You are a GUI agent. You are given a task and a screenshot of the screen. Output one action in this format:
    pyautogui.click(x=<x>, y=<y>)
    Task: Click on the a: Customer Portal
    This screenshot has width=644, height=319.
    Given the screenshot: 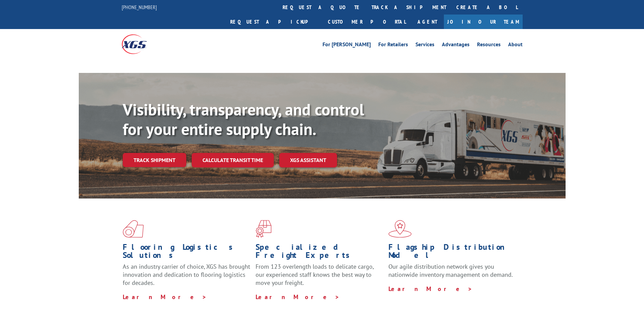 What is the action you would take?
    pyautogui.click(x=367, y=21)
    